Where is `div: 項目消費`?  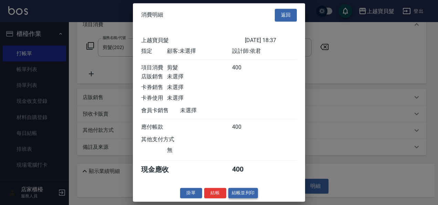 div: 項目消費 is located at coordinates (154, 68).